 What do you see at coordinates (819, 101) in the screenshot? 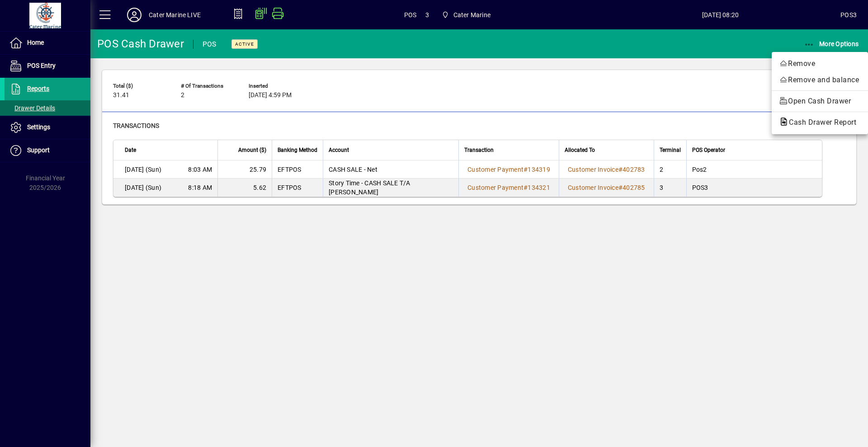
I see `span: Open Cash Drawer` at bounding box center [819, 101].